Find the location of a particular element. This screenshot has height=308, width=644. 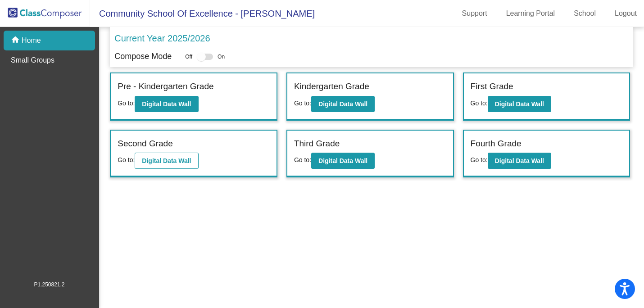

p: Small Groups is located at coordinates (32, 60).